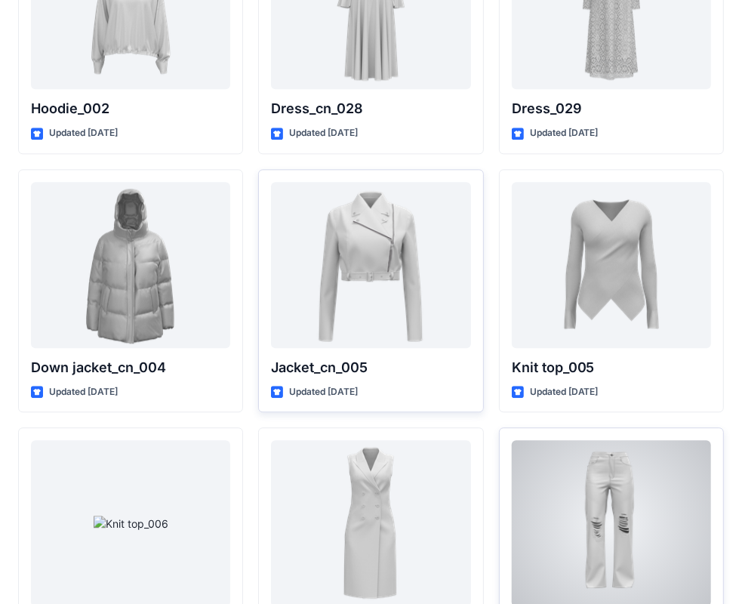 The width and height of the screenshot is (742, 604). What do you see at coordinates (611, 368) in the screenshot?
I see `p: Knit top_005` at bounding box center [611, 368].